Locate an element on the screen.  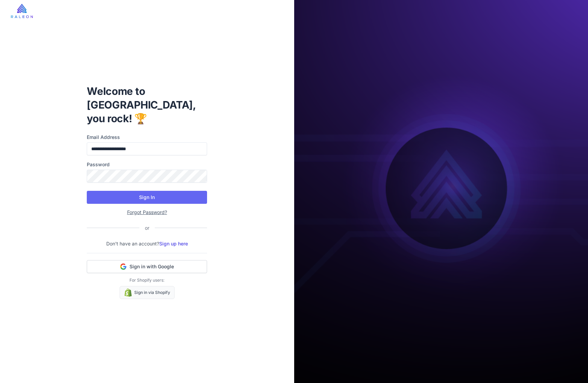
img: raleon-logo-whitebg.9aac0268.jpg is located at coordinates (22, 11).